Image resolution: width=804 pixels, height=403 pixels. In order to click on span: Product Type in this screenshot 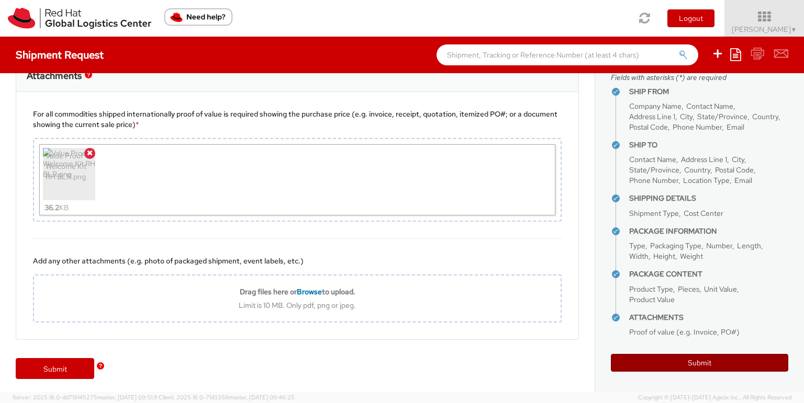, I will do `click(651, 289)`.